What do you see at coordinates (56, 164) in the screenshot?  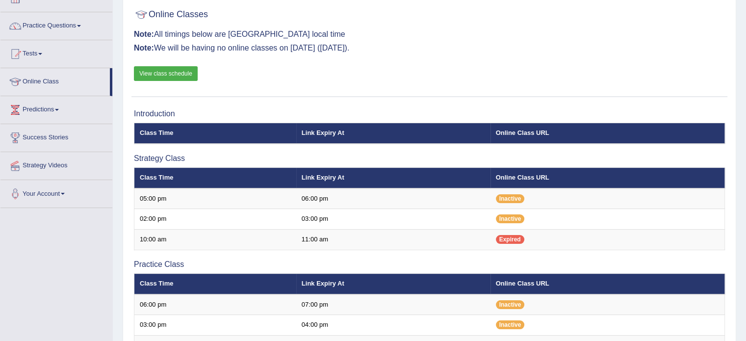 I see `a: Strategy Videos` at bounding box center [56, 164].